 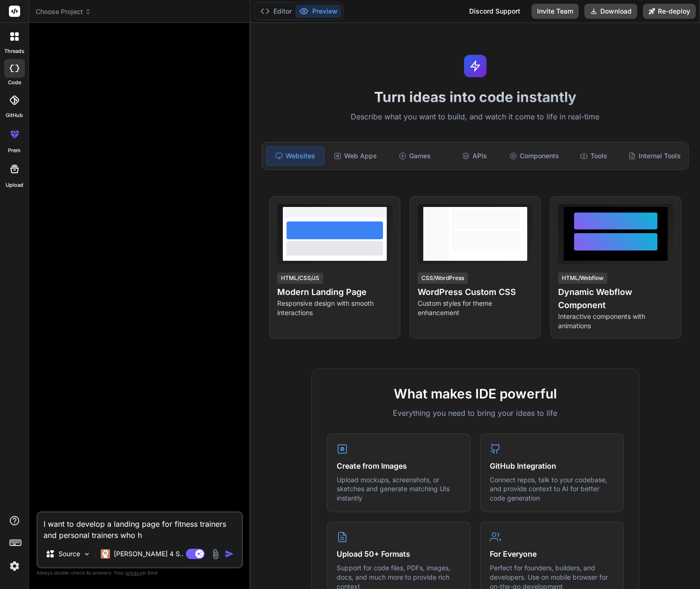 I want to click on div: Components, so click(x=534, y=156).